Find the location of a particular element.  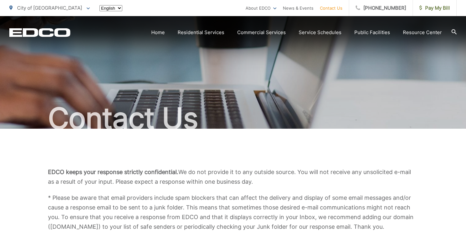

span: Pay My Bill is located at coordinates (434, 8).